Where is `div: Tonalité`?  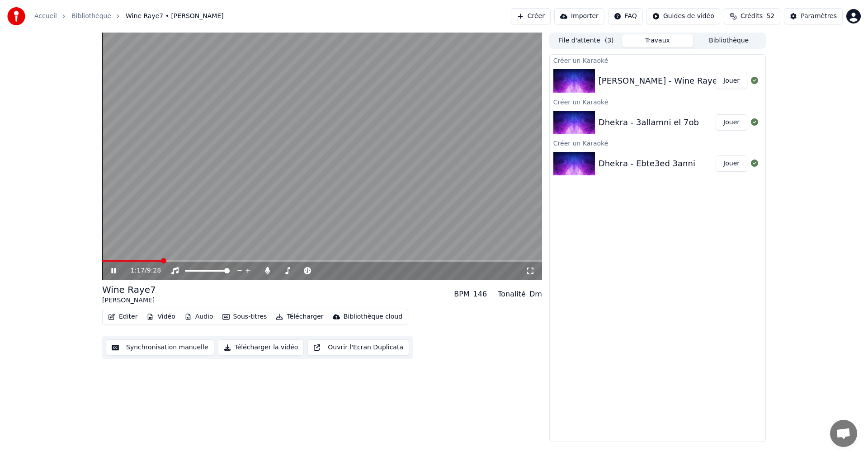
div: Tonalité is located at coordinates (512, 294).